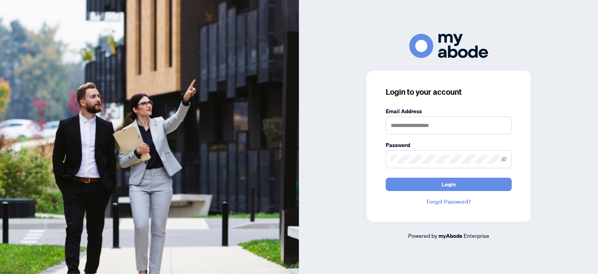 The image size is (598, 274). What do you see at coordinates (449, 202) in the screenshot?
I see `a: Forgot Password?` at bounding box center [449, 202].